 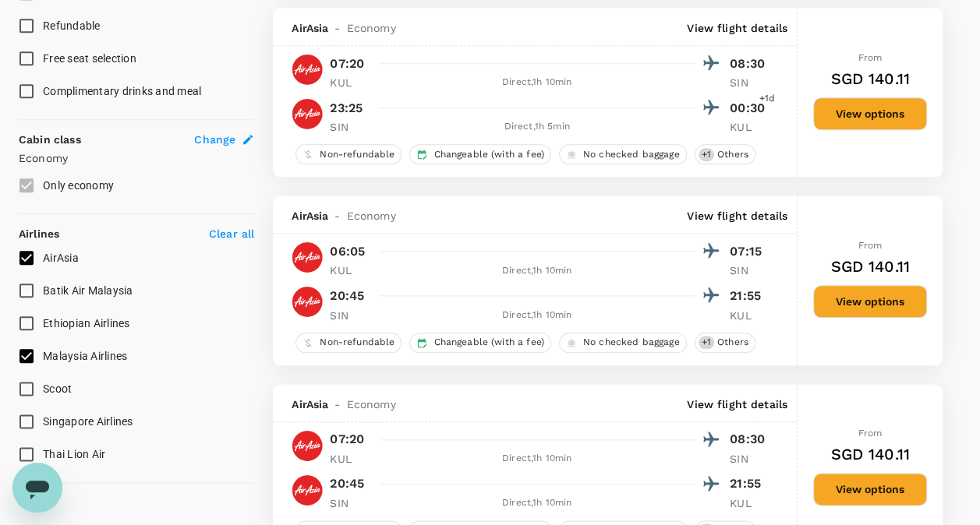 I want to click on p: Clear all, so click(x=231, y=234).